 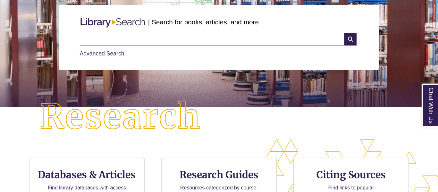 I want to click on i: Search, so click(x=351, y=39).